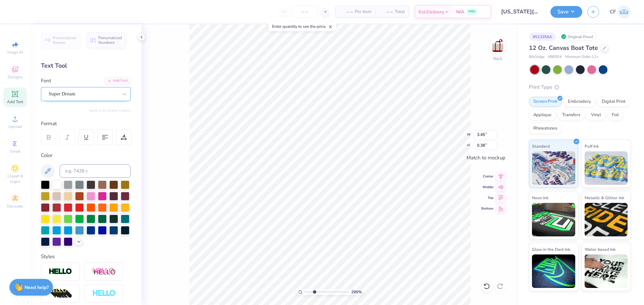  What do you see at coordinates (613, 102) in the screenshot?
I see `div: Digital Print` at bounding box center [613, 102].